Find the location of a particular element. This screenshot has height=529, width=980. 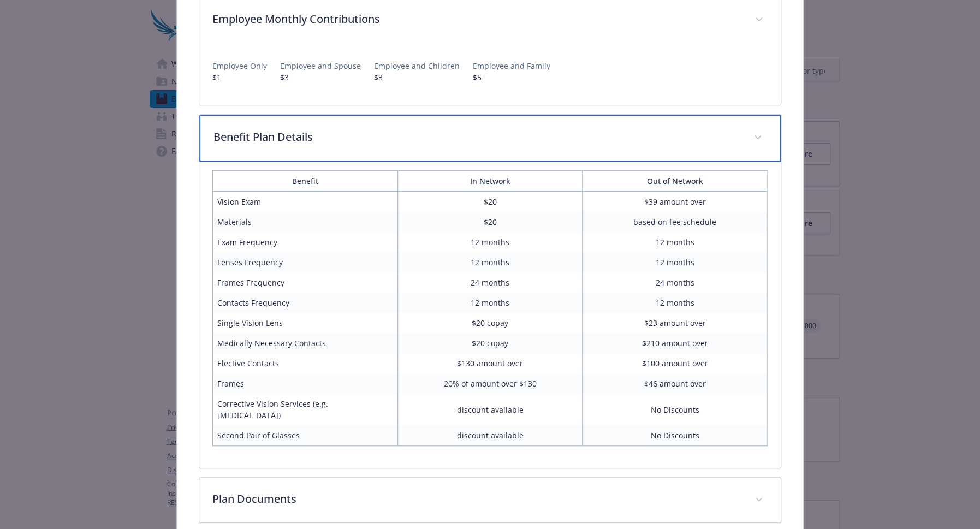

td: Exam Frequency is located at coordinates (305, 242).